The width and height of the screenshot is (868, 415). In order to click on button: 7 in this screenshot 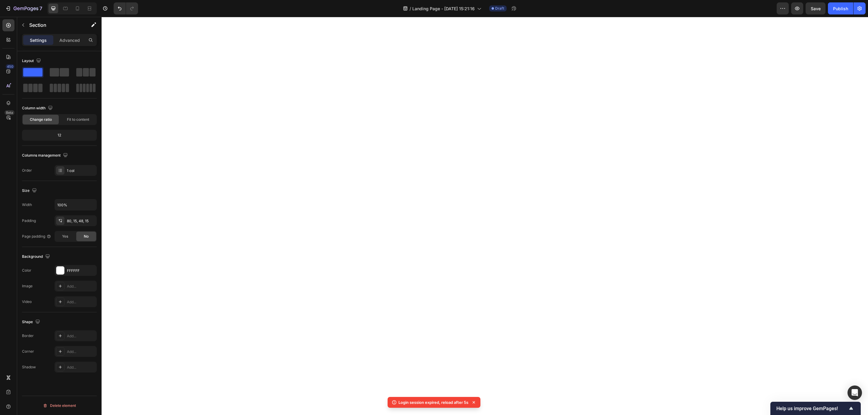, I will do `click(23, 8)`.